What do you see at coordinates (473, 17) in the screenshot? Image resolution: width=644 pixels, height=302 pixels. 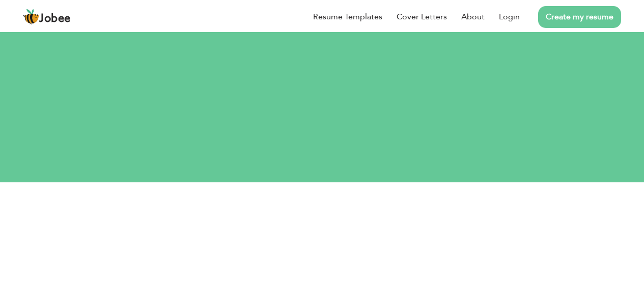 I see `a: About` at bounding box center [473, 17].